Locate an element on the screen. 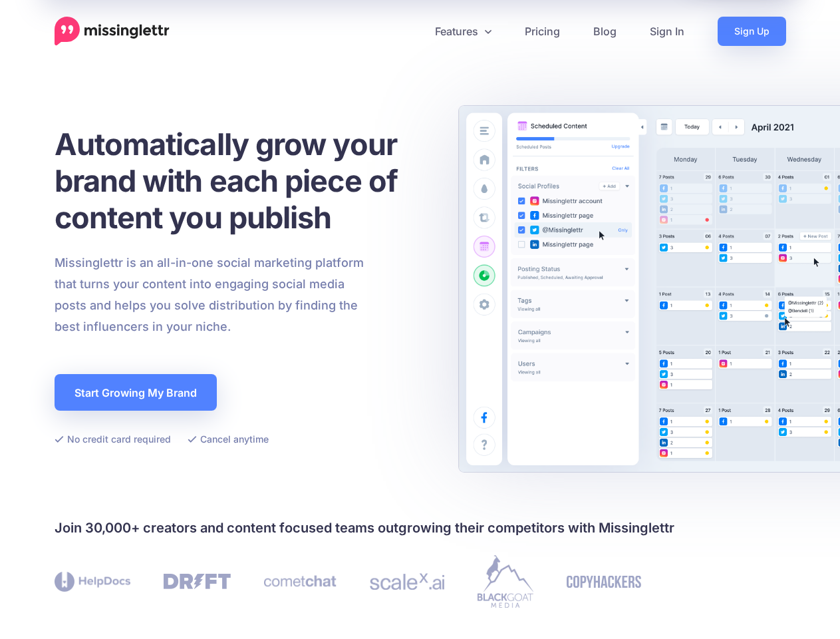  a: Features is located at coordinates (462, 31).